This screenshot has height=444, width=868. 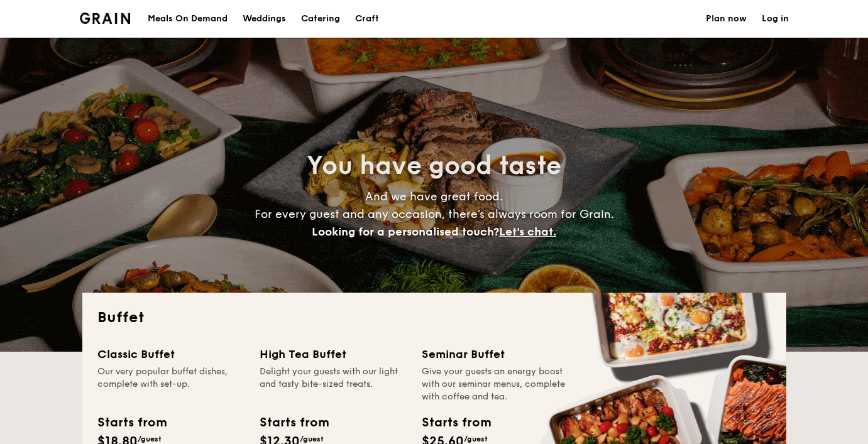 I want to click on div: Our very popular buffet dishes, complete with set-up., so click(x=171, y=384).